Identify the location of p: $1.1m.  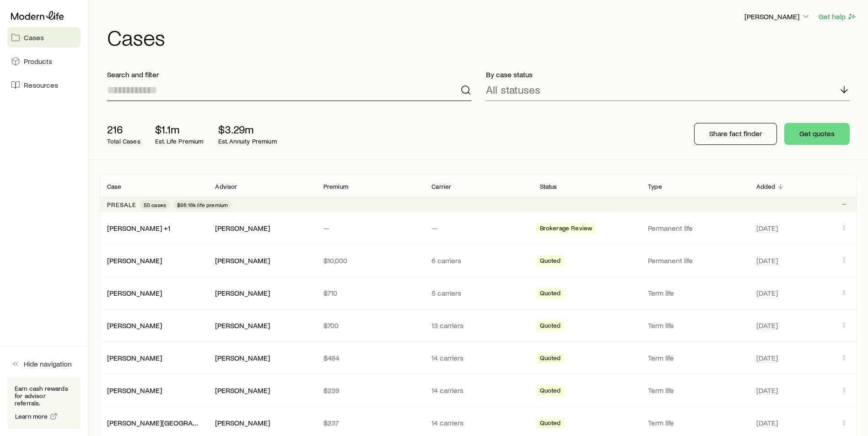
(180, 130).